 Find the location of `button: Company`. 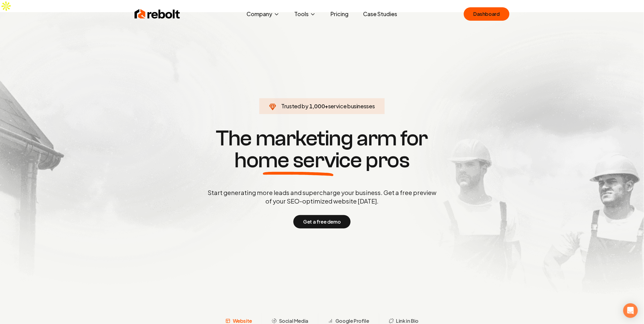

button: Company is located at coordinates (263, 14).